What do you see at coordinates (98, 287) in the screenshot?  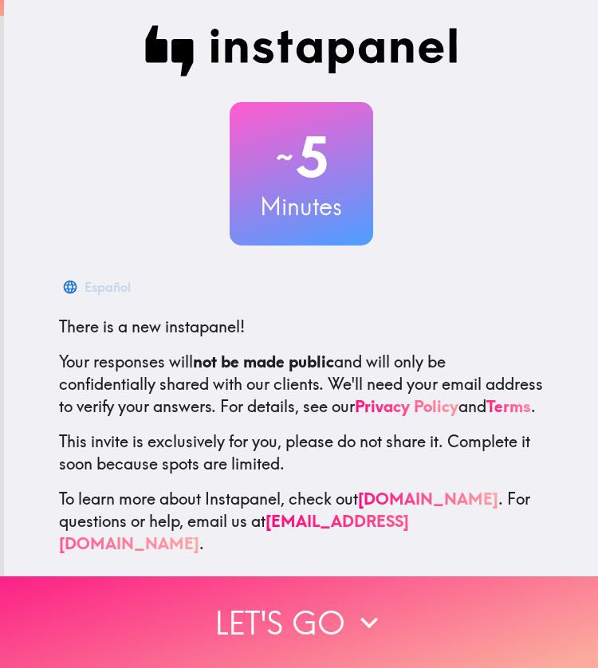 I see `button: Español` at bounding box center [98, 287].